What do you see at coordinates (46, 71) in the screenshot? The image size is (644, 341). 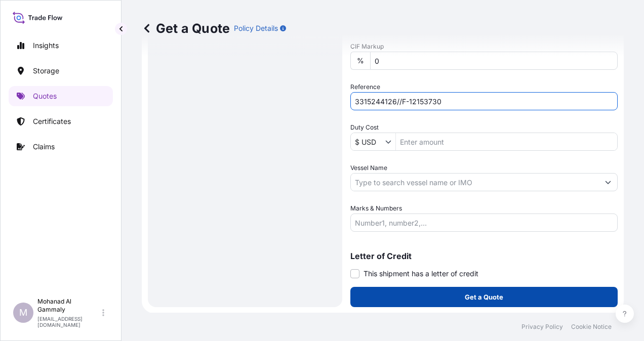 I see `p: Storage` at bounding box center [46, 71].